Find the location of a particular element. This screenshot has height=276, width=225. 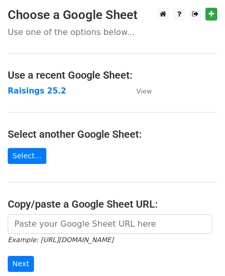

h4: Use a recent Google Sheet: is located at coordinates (112, 75).